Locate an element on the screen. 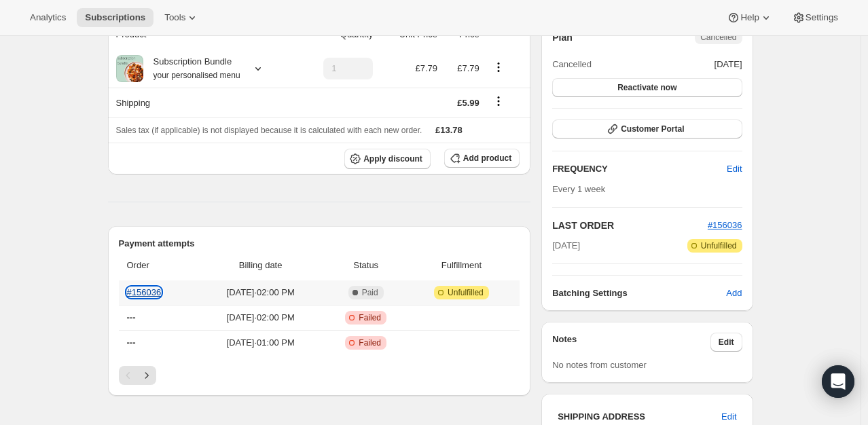 This screenshot has width=868, height=425. button: Tools is located at coordinates (182, 18).